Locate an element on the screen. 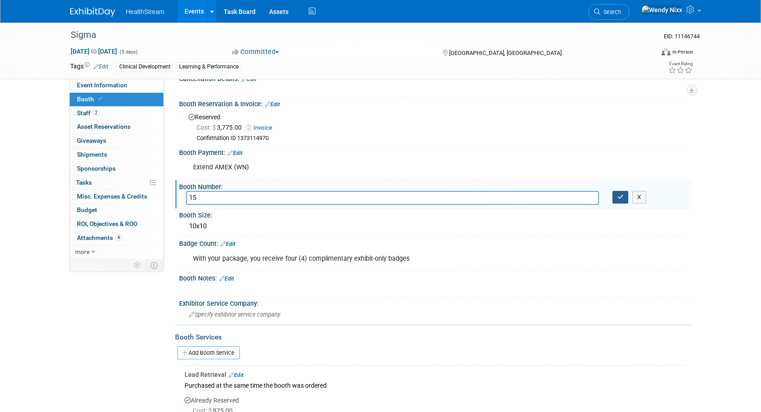 The image size is (761, 412). div: Reserved is located at coordinates (435, 126).